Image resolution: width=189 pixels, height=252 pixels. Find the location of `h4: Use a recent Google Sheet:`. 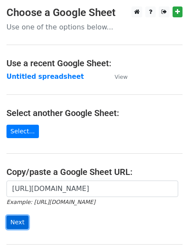

h4: Use a recent Google Sheet: is located at coordinates (94, 63).